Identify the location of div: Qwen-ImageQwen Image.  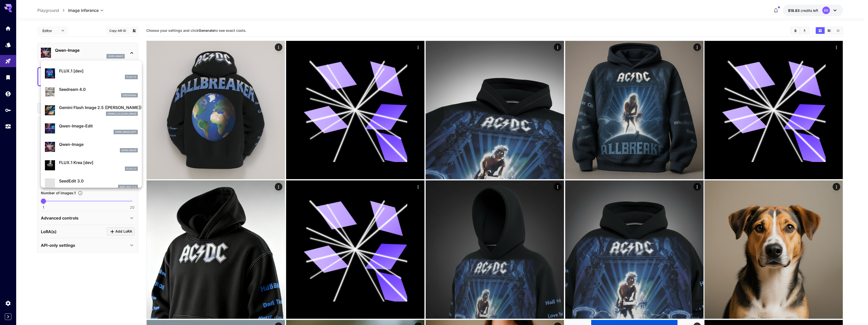
(92, 147).